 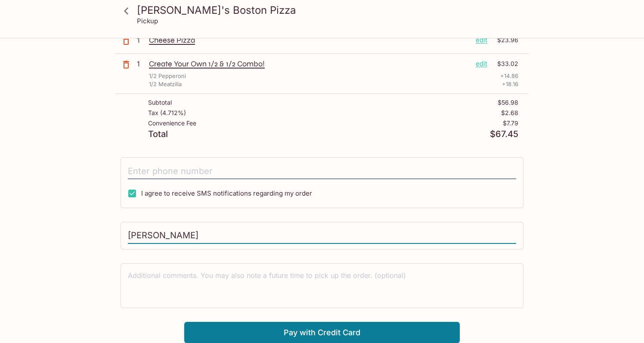 What do you see at coordinates (505, 64) in the screenshot?
I see `p: $33.02` at bounding box center [505, 64].